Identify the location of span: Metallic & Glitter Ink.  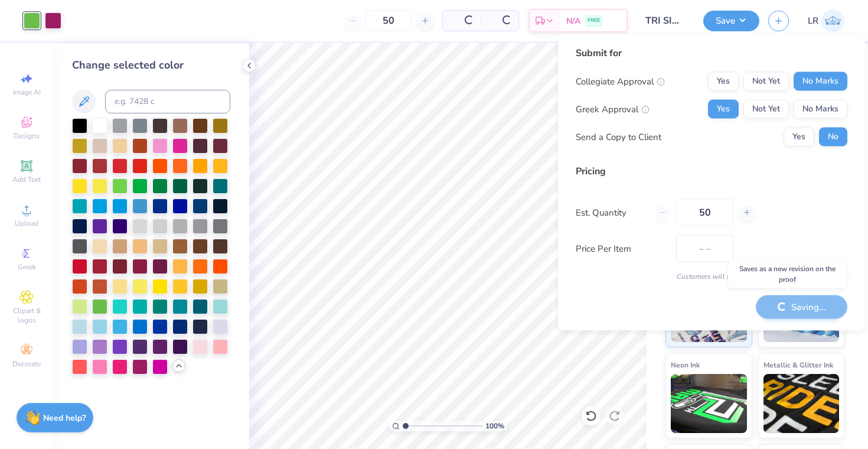
(798, 365).